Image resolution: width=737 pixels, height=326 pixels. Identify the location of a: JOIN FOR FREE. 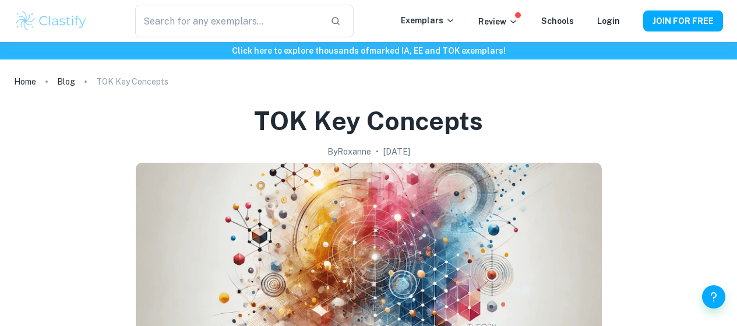
(683, 21).